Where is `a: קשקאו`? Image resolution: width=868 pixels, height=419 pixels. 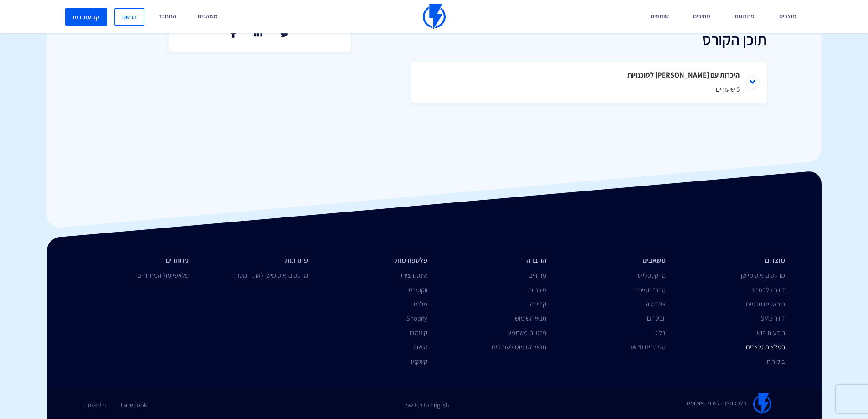 a: קשקאו is located at coordinates (419, 361).